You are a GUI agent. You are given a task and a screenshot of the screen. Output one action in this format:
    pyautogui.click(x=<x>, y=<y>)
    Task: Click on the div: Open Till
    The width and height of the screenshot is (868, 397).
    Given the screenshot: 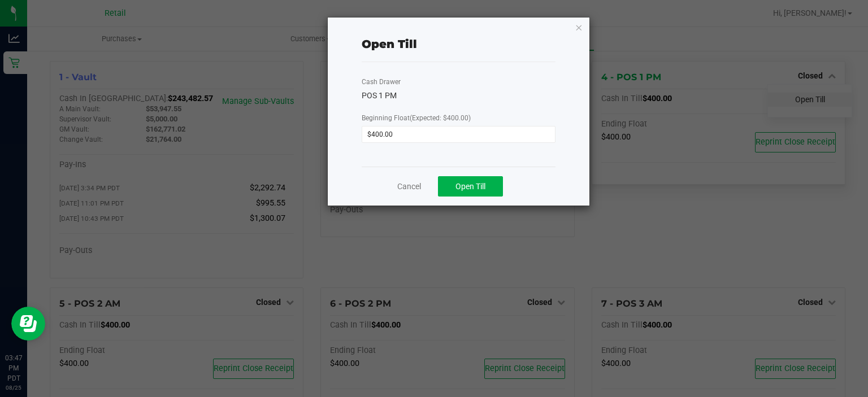 What is the action you would take?
    pyautogui.click(x=390, y=44)
    